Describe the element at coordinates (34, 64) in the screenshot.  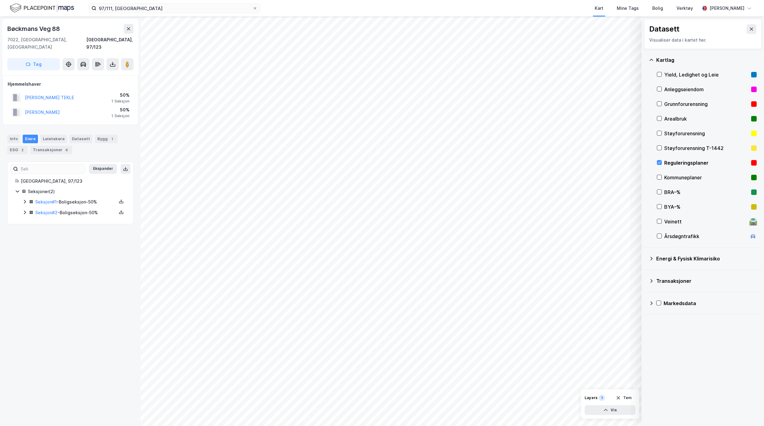
I see `button: Tag` at that location.